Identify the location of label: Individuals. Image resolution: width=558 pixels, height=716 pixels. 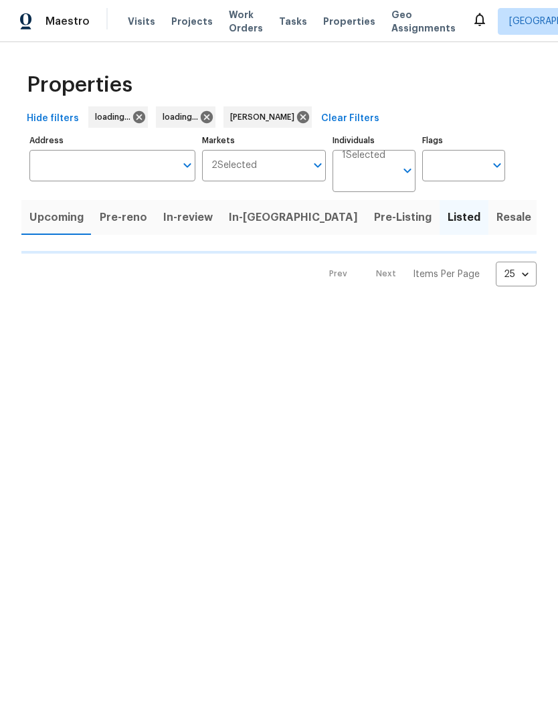
(374, 140).